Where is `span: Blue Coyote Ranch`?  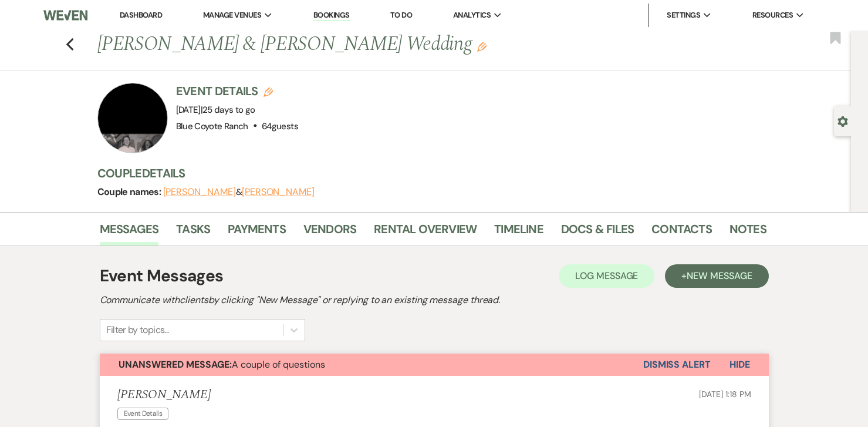
span: Blue Coyote Ranch is located at coordinates (212, 126).